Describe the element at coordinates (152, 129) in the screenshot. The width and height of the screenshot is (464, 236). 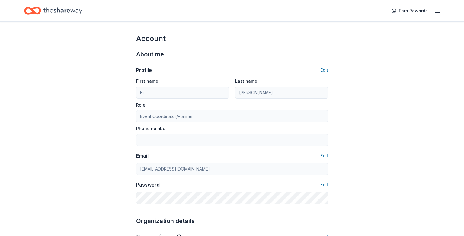
I see `label: Phone number` at that location.